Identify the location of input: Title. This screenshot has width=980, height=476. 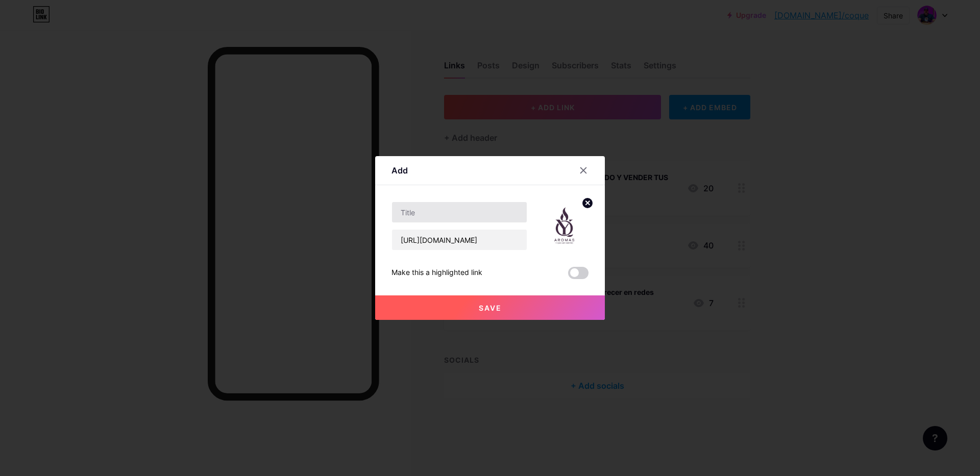
(459, 212).